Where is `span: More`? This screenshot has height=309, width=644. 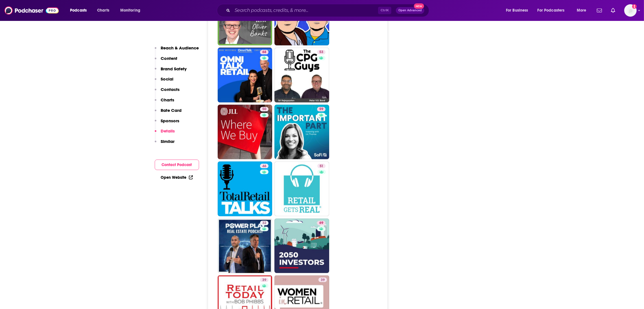
span: More is located at coordinates (582, 10).